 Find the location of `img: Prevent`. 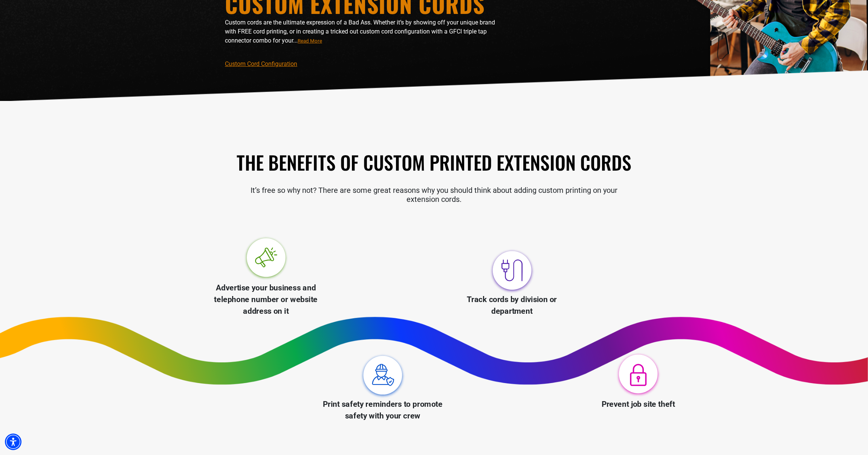

img: Prevent is located at coordinates (639, 376).